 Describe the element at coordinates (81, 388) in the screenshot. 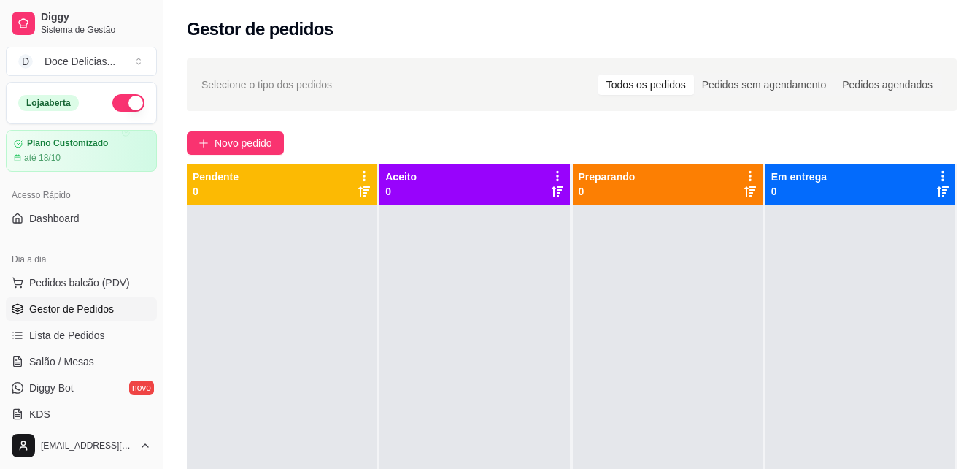

I see `a: Diggy Botnovo` at that location.